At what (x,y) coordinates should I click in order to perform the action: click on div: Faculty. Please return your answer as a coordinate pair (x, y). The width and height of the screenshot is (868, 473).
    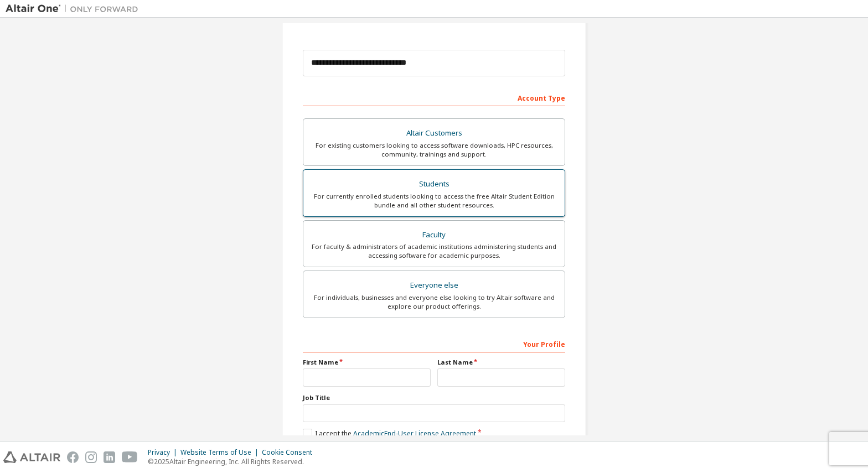
    Looking at the image, I should click on (434, 235).